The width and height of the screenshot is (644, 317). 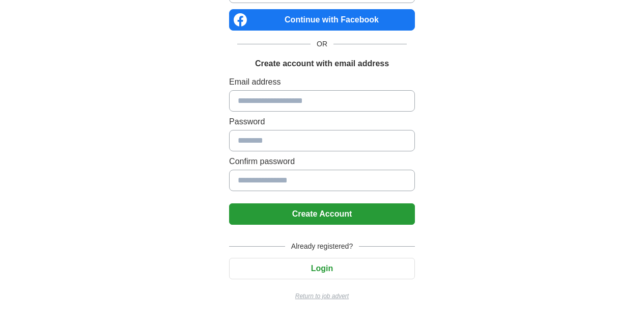 I want to click on p: Return to job advert, so click(x=322, y=296).